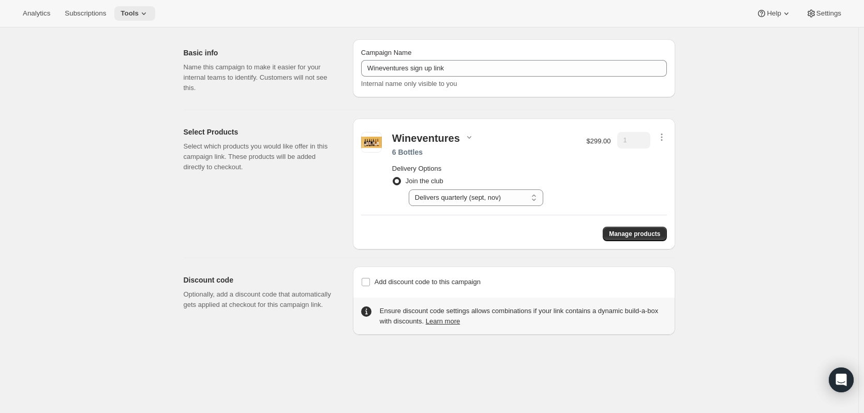 This screenshot has height=413, width=864. Describe the element at coordinates (36, 13) in the screenshot. I see `button: Analytics` at that location.